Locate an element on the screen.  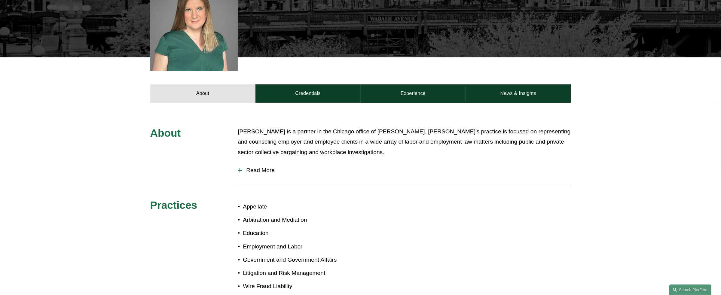
a: About is located at coordinates (203, 93).